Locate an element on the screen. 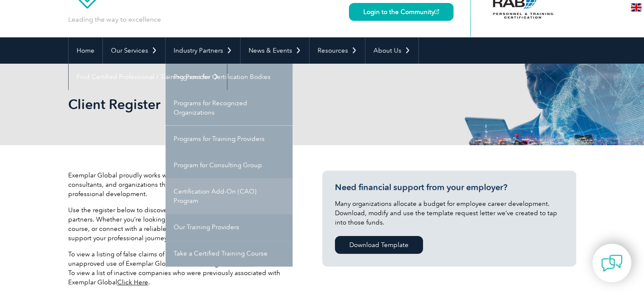  img: open_square.png is located at coordinates (436, 12).